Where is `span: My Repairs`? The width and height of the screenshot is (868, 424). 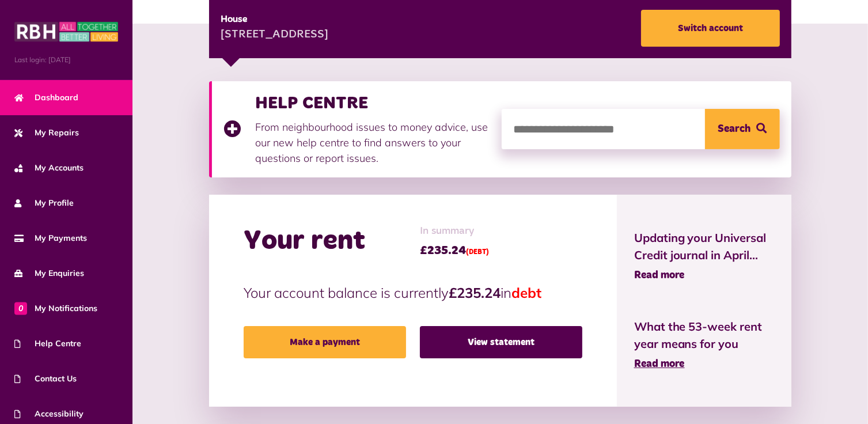 span: My Repairs is located at coordinates (46, 132).